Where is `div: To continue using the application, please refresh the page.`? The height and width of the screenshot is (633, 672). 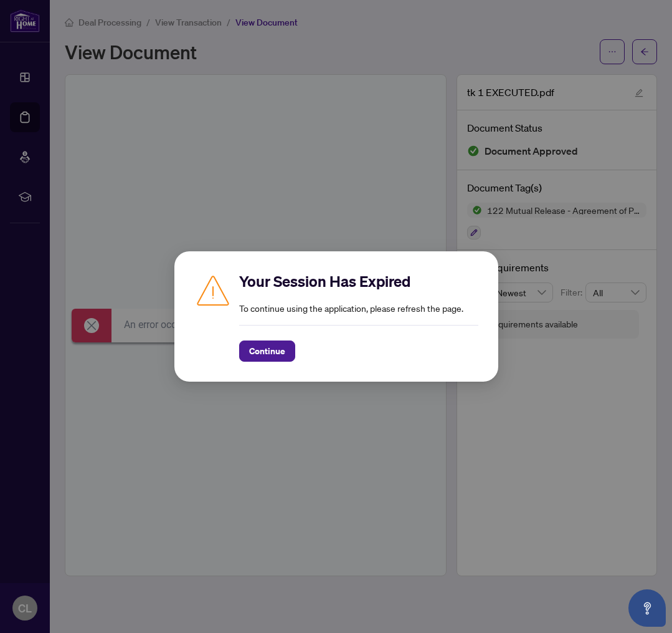
div: To continue using the application, please refresh the page. is located at coordinates (359, 316).